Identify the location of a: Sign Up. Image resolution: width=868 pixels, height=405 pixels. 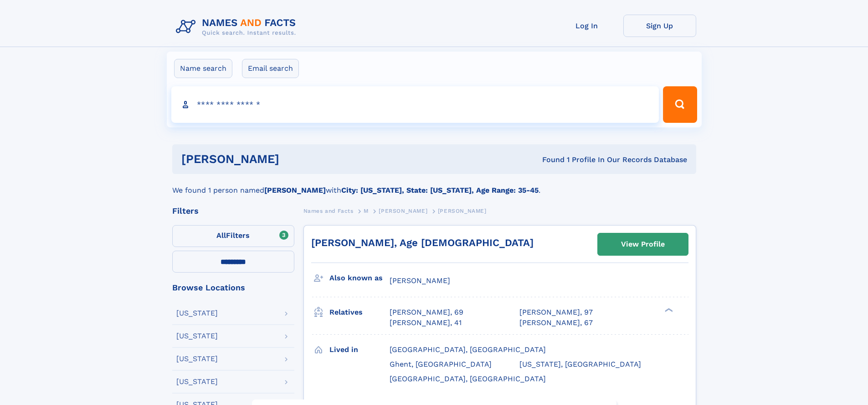
(660, 26).